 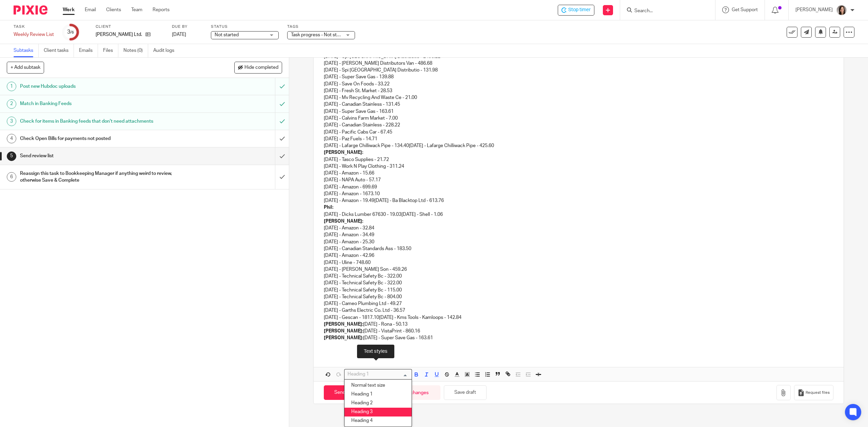 What do you see at coordinates (579, 10) in the screenshot?
I see `span: Stop timer` at bounding box center [579, 10].